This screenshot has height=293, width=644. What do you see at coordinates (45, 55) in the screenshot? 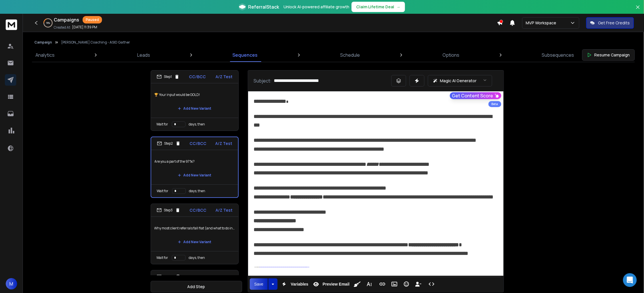
I see `a: Analytics` at bounding box center [45, 55].